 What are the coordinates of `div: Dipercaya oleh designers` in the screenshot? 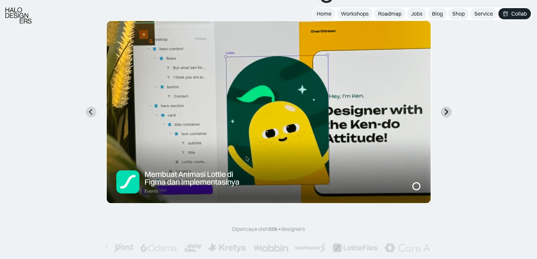 It's located at (268, 229).